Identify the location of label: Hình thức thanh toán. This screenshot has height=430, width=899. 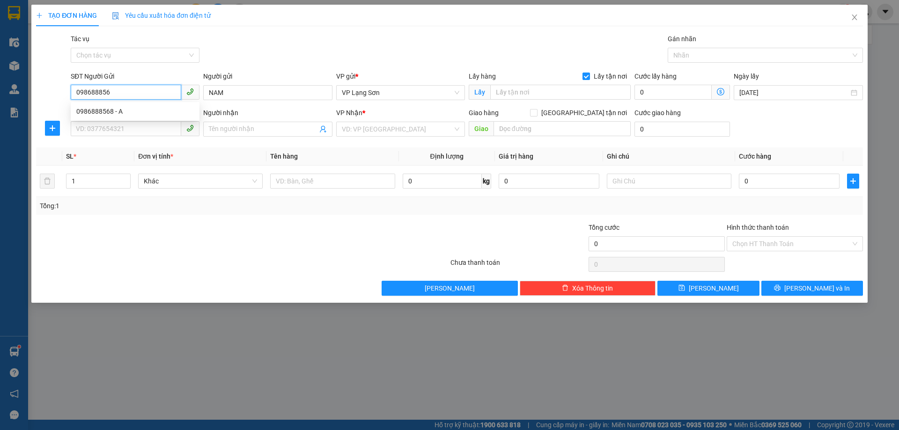
(758, 228).